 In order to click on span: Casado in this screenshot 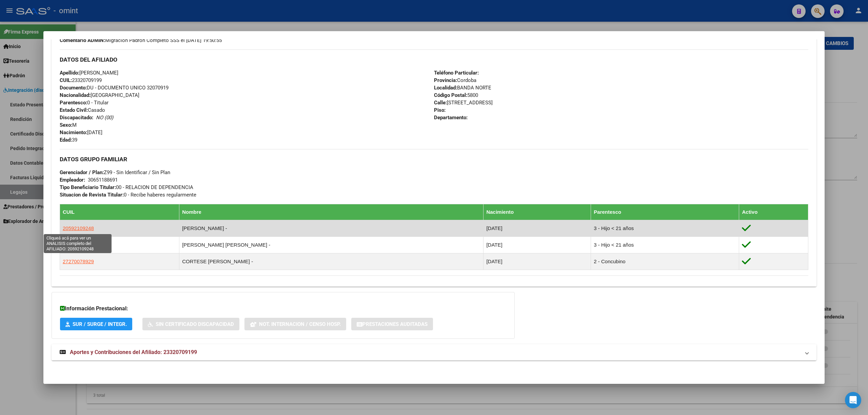, I will do `click(82, 110)`.